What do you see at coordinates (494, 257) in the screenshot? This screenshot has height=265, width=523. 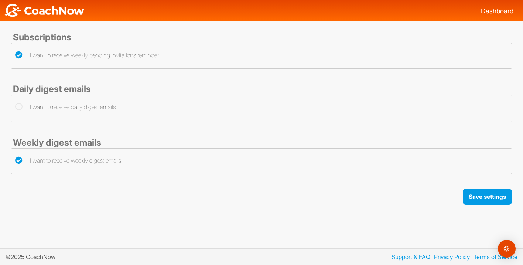 I see `a: Terms of Service` at bounding box center [494, 257].